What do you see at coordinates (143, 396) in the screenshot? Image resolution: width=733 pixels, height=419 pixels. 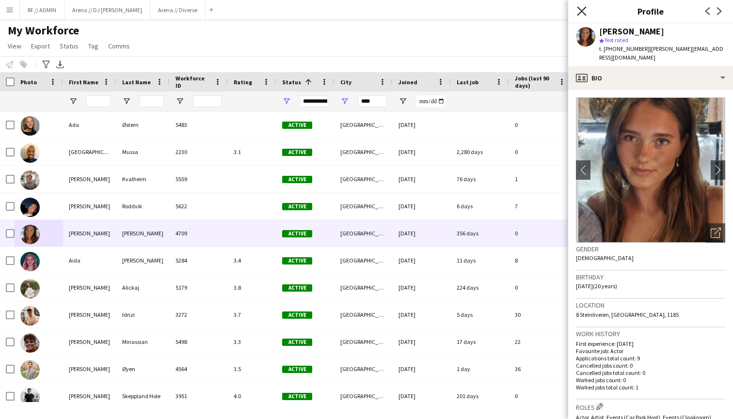 I see `div: Skeppland Hole` at bounding box center [143, 396].